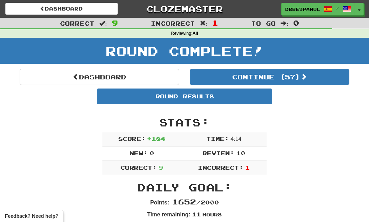 This screenshot has height=222, width=369. I want to click on strong: Points:, so click(160, 202).